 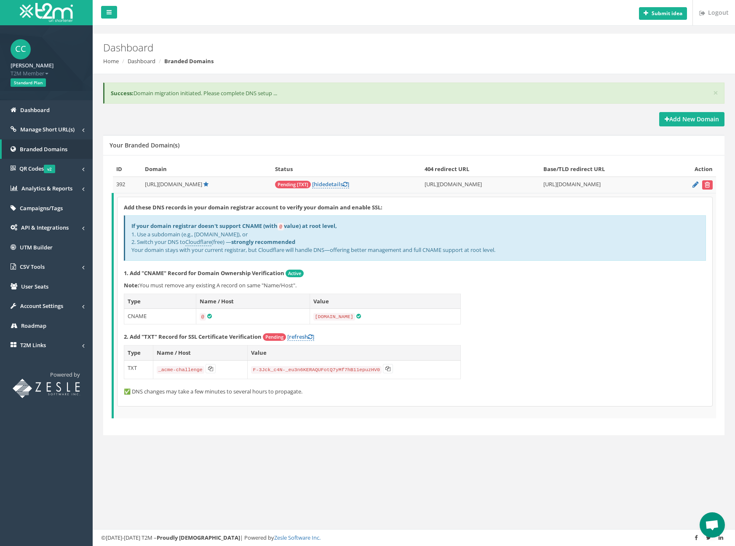 What do you see at coordinates (691, 119) in the screenshot?
I see `a: Add New Domain` at bounding box center [691, 119].